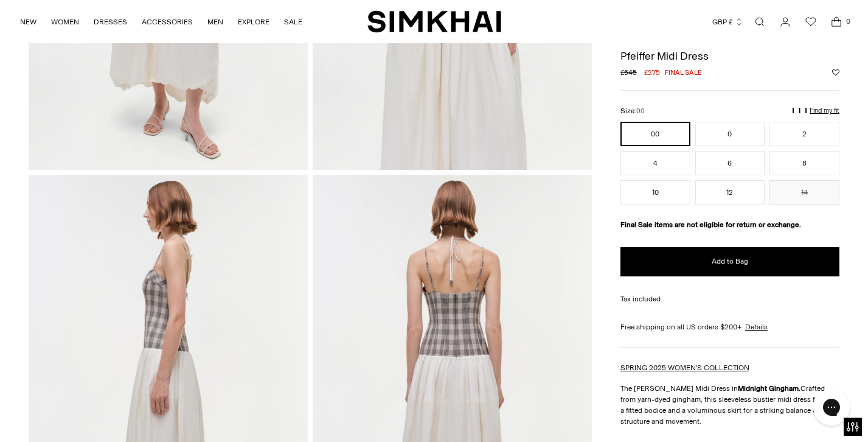  Describe the element at coordinates (730, 134) in the screenshot. I see `button: 0` at that location.